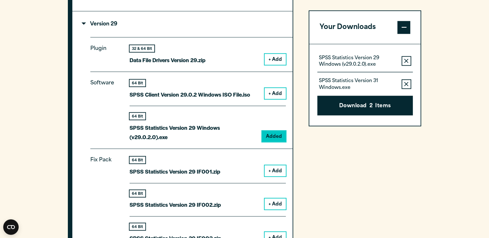 The width and height of the screenshot is (489, 238). I want to click on button: Open CMP widget, so click(11, 227).